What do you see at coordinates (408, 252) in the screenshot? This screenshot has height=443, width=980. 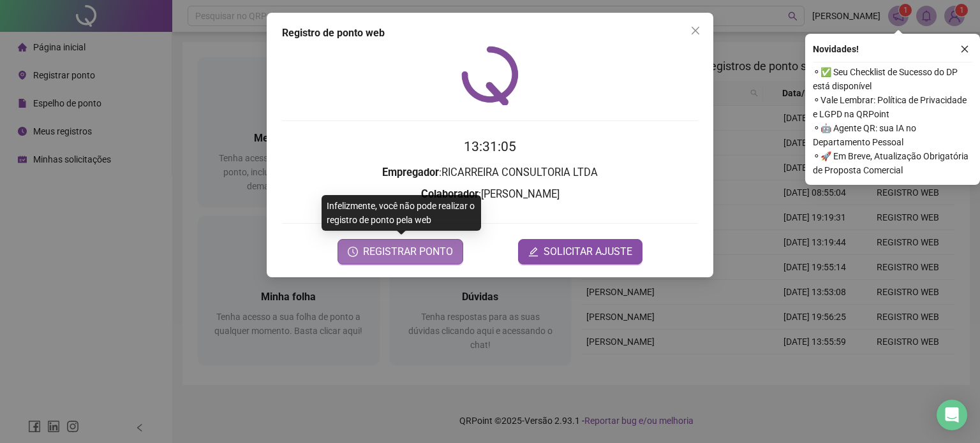 I see `span: REGISTRAR PONTO` at bounding box center [408, 252].